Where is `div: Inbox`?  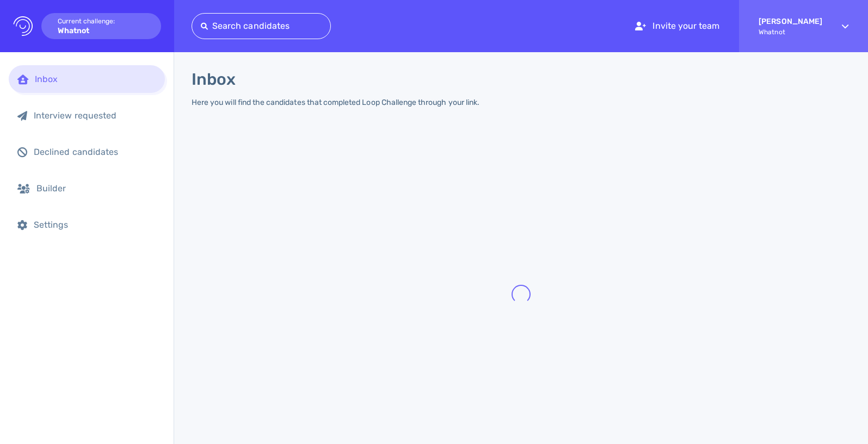
div: Inbox is located at coordinates (95, 79).